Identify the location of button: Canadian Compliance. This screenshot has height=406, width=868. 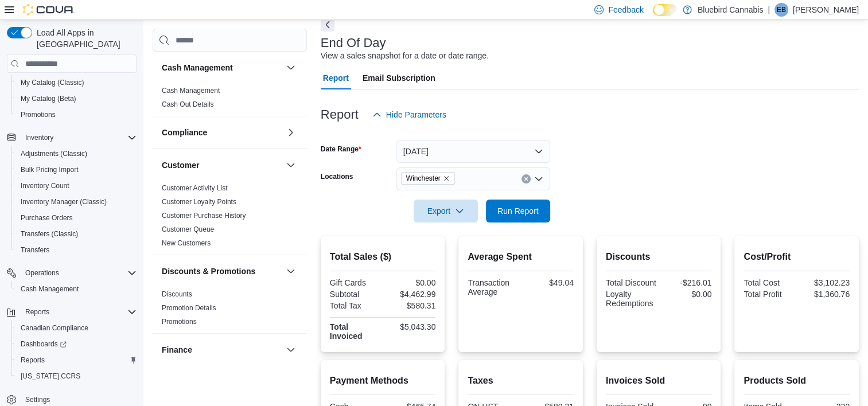
(77, 328).